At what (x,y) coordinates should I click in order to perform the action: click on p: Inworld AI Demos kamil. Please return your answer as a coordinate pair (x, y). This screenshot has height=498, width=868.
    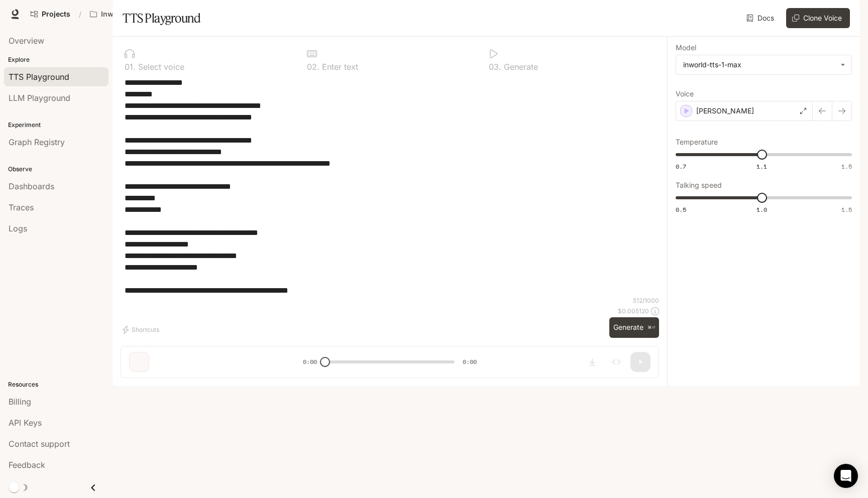
    Looking at the image, I should click on (129, 14).